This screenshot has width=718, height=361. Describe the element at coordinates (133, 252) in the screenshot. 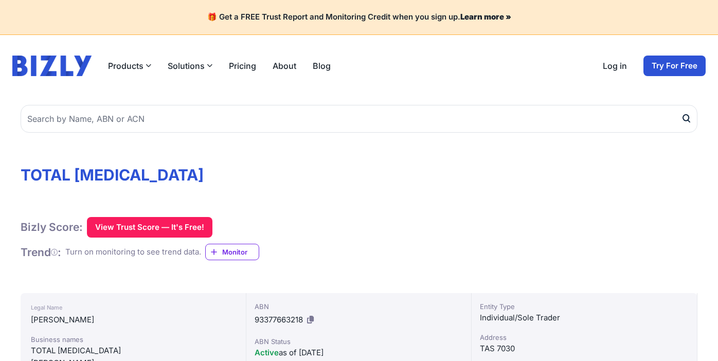

I see `div: Turn on monitoring to see trend data.` at that location.